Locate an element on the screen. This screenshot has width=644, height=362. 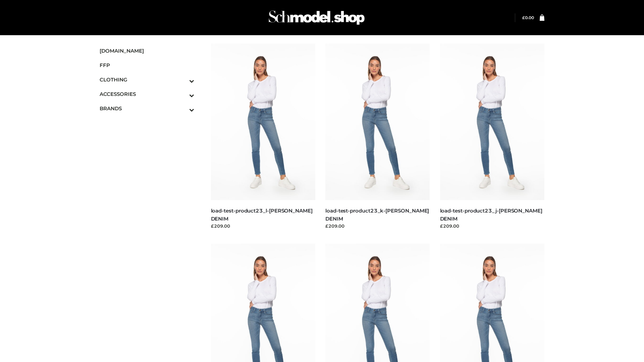
span: ACCESSORIES is located at coordinates (147, 93).